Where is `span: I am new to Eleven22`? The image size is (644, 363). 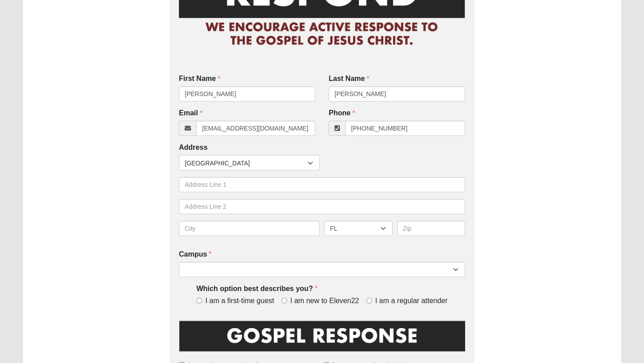
span: I am new to Eleven22 is located at coordinates (325, 301).